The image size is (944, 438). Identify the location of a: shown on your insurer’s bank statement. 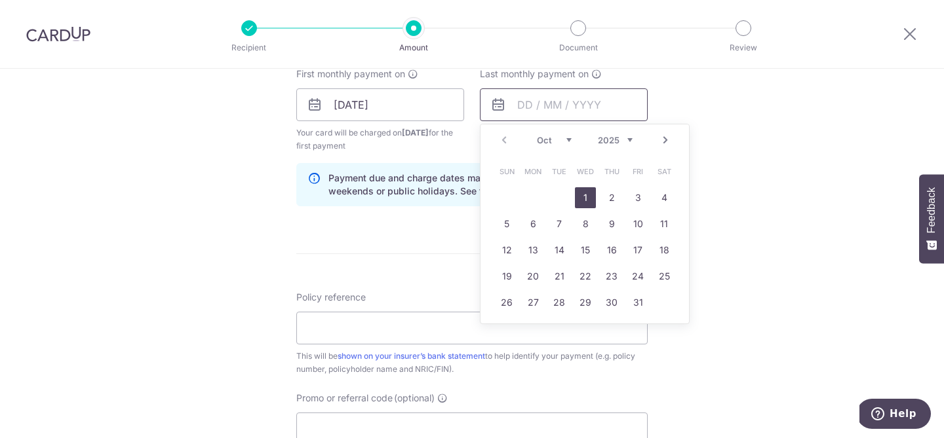
(411, 356).